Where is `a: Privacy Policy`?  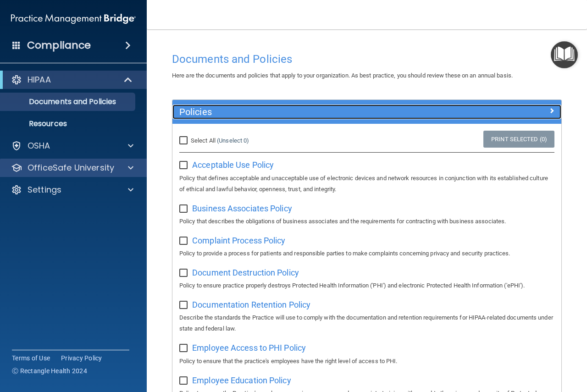 a: Privacy Policy is located at coordinates (82, 358).